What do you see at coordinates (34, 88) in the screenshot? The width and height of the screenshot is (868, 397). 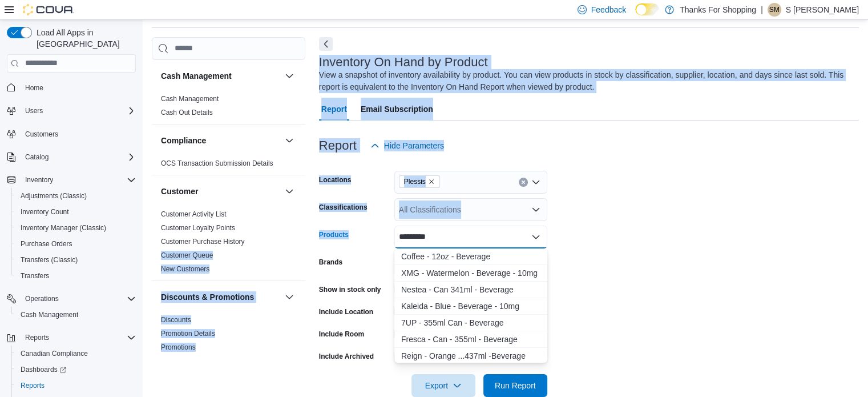 I see `a: Home` at bounding box center [34, 88].